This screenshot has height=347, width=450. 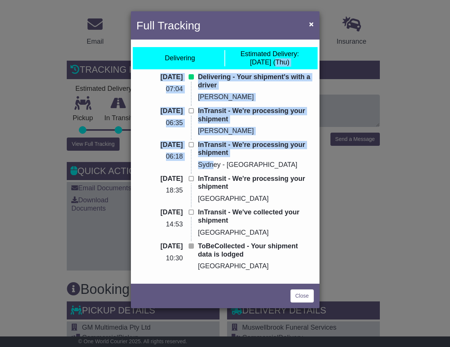 I want to click on p: Delivering - Your shipment's with a driver, so click(x=256, y=81).